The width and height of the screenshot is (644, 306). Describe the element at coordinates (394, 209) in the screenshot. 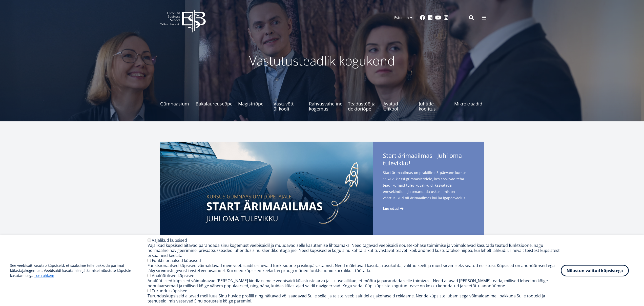

I see `a: Loe edasi` at that location.